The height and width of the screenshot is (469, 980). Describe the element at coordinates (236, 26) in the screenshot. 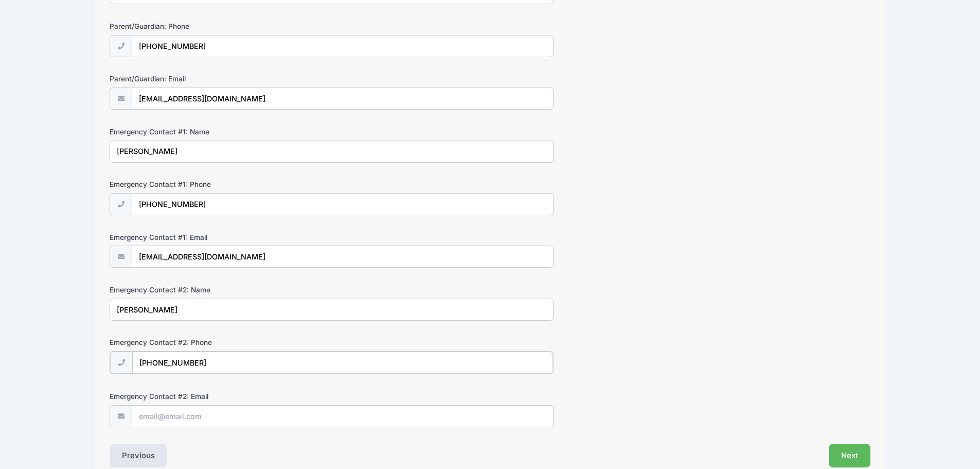

I see `label: Parent/Guardian: Phone` at that location.